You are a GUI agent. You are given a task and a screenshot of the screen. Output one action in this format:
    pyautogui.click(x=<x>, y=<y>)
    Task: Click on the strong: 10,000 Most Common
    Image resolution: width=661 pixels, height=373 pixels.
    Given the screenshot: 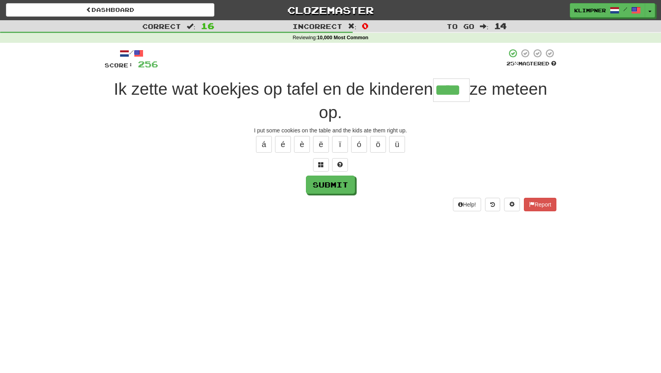 What is the action you would take?
    pyautogui.click(x=343, y=38)
    